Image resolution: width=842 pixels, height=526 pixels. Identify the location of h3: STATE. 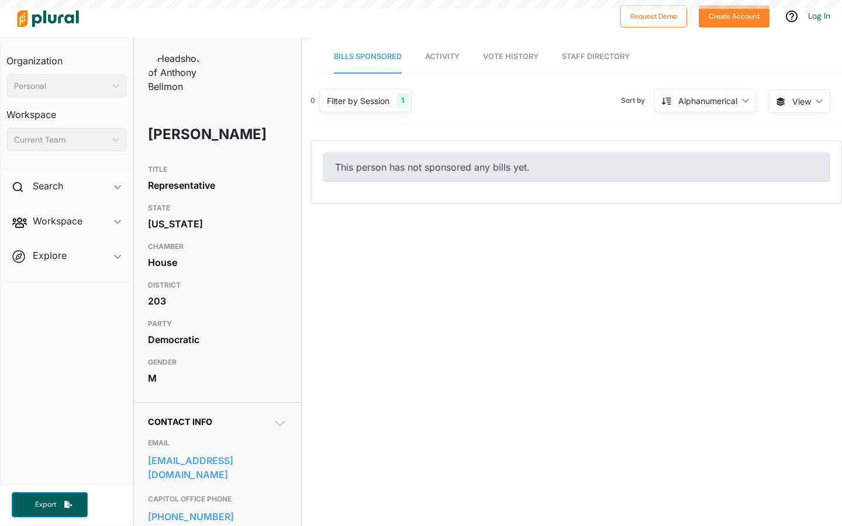
(217, 208).